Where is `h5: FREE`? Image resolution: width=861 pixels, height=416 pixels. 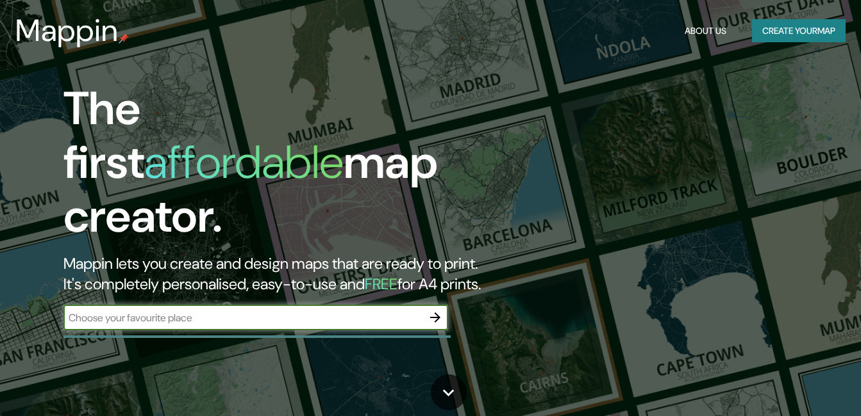
h5: FREE is located at coordinates (381, 284).